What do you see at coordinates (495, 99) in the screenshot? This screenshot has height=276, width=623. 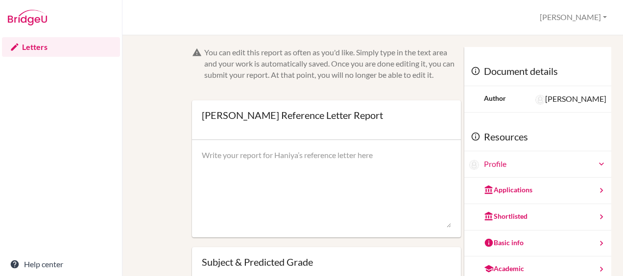 I see `div: Author` at bounding box center [495, 99].